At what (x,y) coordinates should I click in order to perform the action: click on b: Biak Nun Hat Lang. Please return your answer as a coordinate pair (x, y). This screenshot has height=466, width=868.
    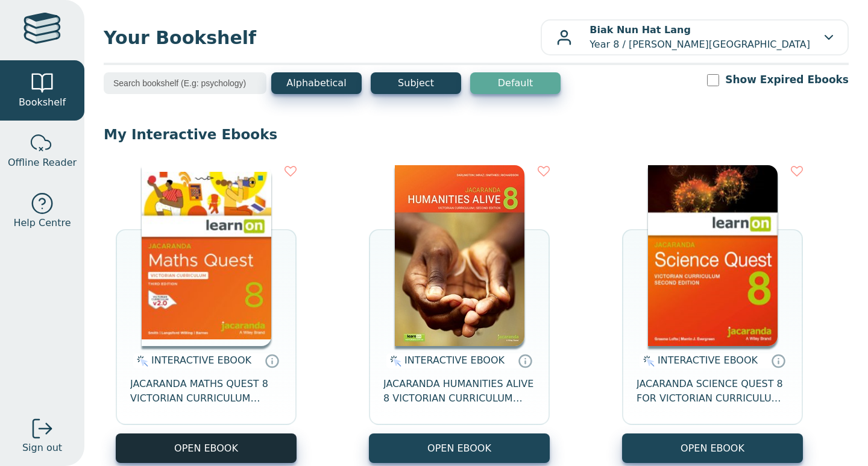
    Looking at the image, I should click on (640, 30).